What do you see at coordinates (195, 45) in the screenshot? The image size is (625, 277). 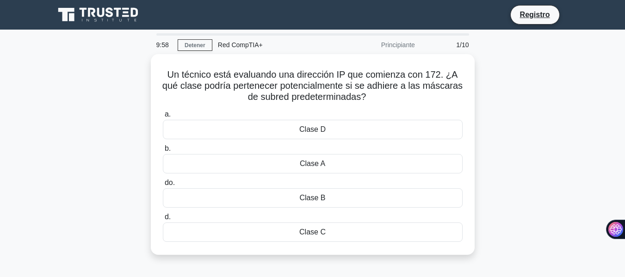 I see `font: Detener` at bounding box center [195, 45].